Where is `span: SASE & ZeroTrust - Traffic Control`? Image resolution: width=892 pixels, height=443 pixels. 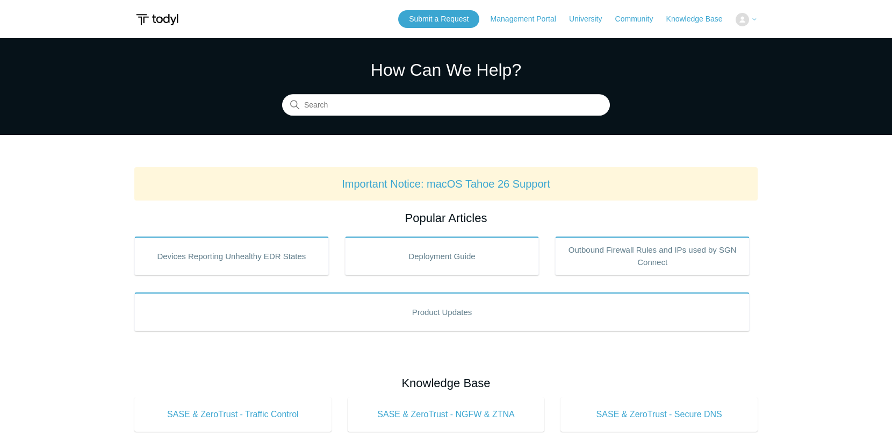 span: SASE & ZeroTrust - Traffic Control is located at coordinates (233, 414).